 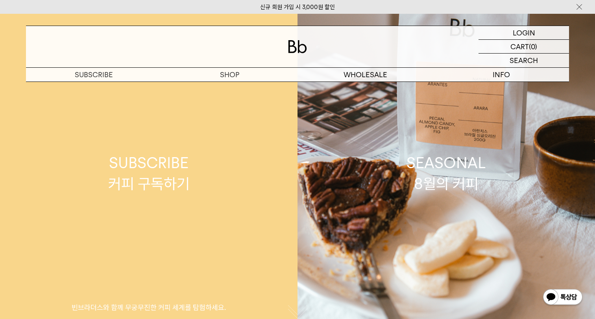 What do you see at coordinates (563, 298) in the screenshot?
I see `img: 카카오톡 채널 1:1 채팅 버튼` at bounding box center [563, 298].